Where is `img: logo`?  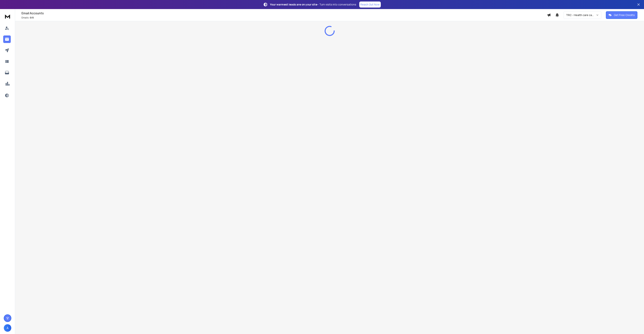
img: logo is located at coordinates (8, 16).